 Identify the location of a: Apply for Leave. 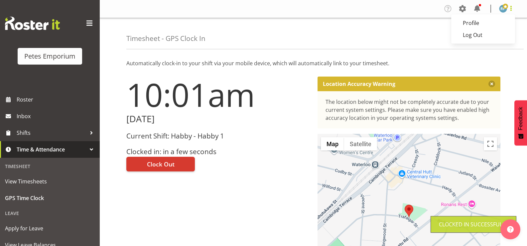
(50, 228).